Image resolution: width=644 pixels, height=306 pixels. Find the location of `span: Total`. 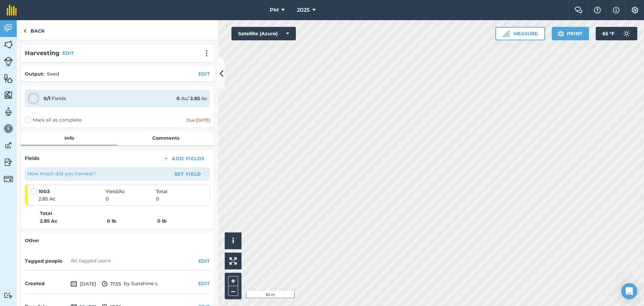

span: Total is located at coordinates (162, 191).